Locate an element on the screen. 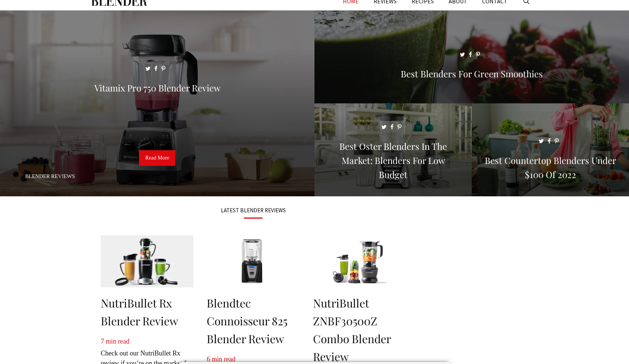  a: NutriBullet ZNBF30500Z Combo Blender Review is located at coordinates (352, 330).